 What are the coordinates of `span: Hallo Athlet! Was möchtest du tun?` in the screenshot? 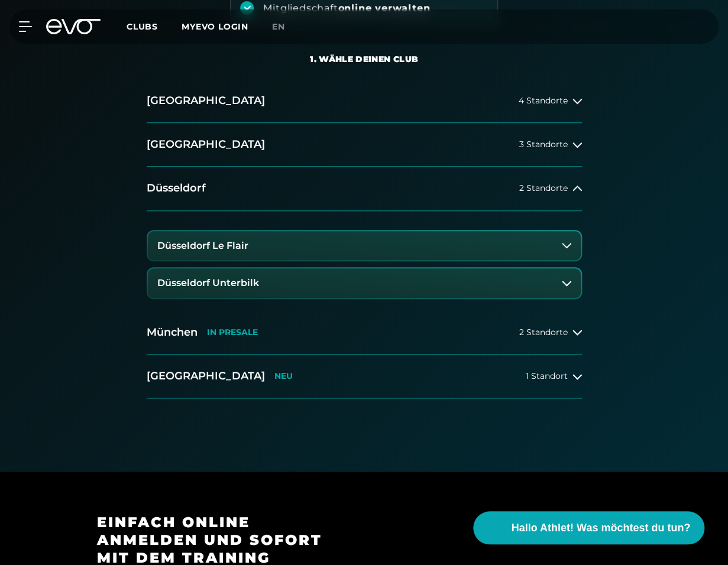 It's located at (600, 528).